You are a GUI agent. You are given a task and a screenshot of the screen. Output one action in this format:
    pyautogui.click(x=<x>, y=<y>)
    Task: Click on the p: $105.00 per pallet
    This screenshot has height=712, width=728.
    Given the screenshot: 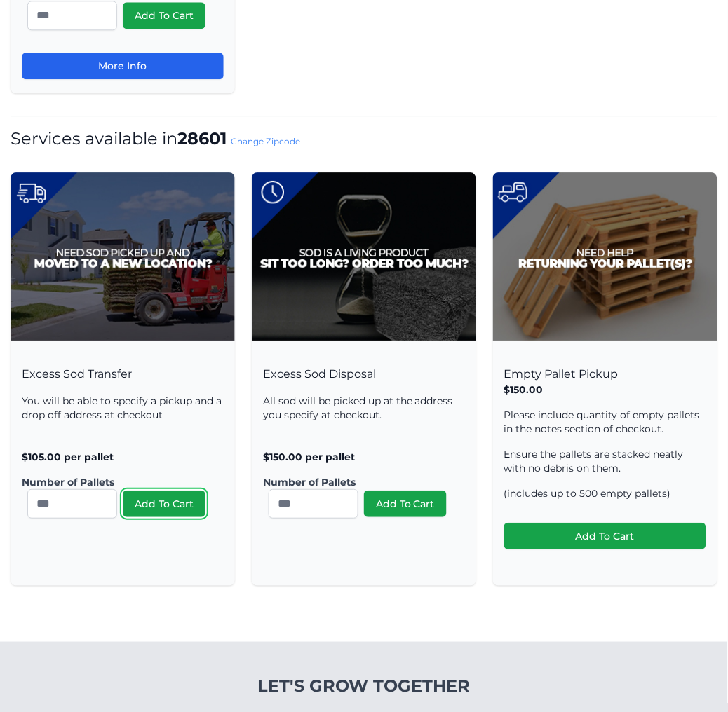 What is the action you would take?
    pyautogui.click(x=123, y=457)
    